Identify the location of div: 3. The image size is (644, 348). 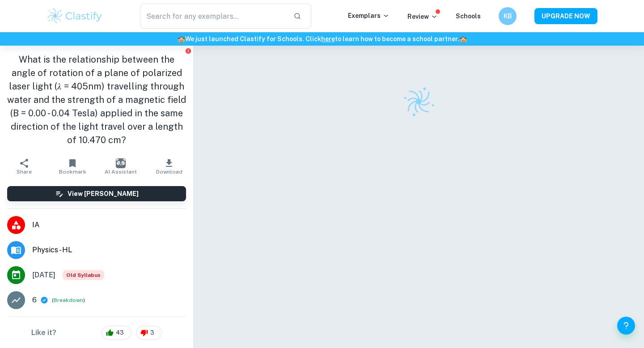
(149, 333).